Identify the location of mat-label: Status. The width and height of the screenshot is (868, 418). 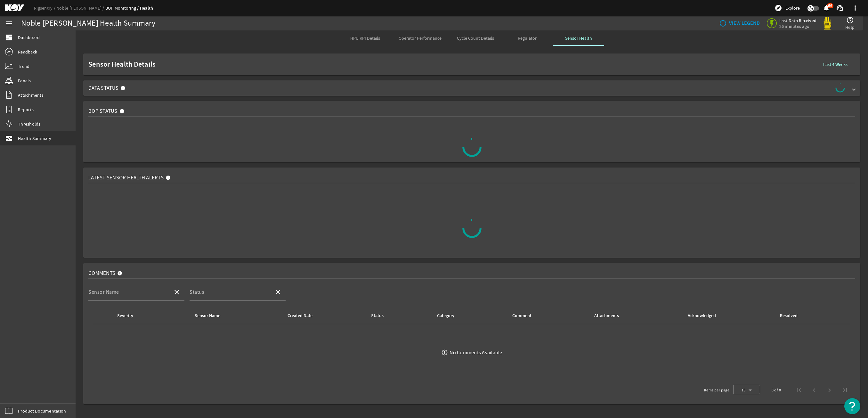
(197, 292).